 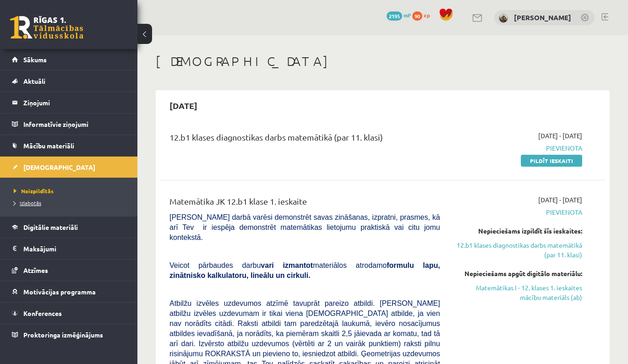 I want to click on a: Pildīt ieskaiti, so click(x=551, y=161).